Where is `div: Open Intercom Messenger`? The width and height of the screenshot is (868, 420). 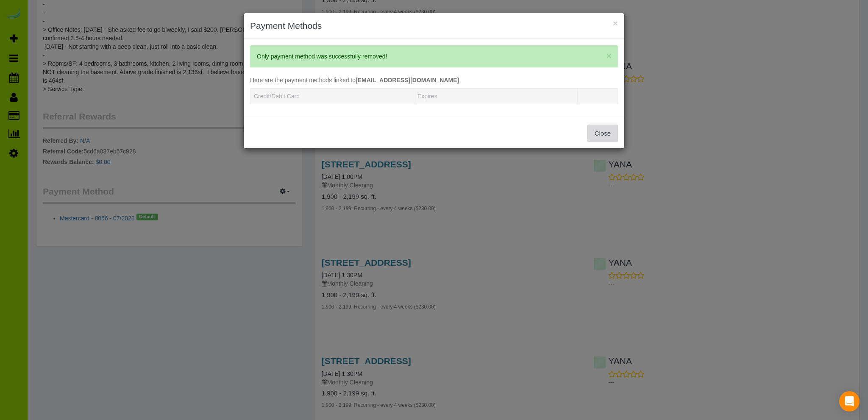
div: Open Intercom Messenger is located at coordinates (850, 401).